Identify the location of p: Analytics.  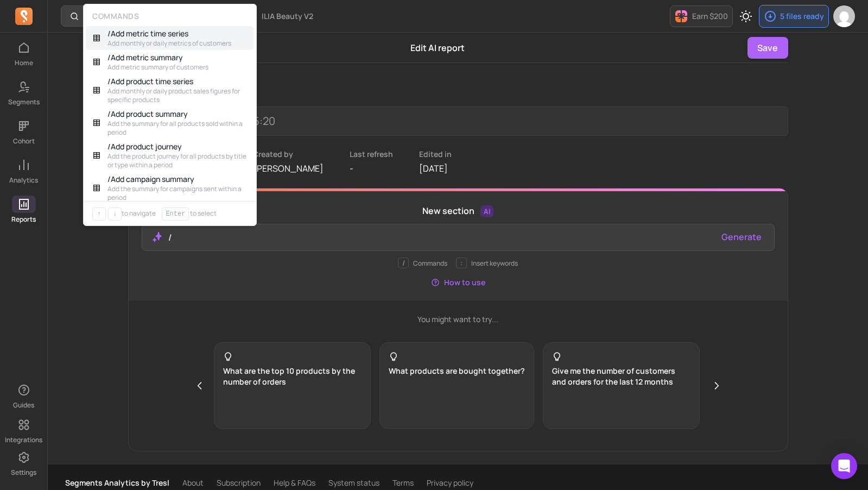
(23, 180).